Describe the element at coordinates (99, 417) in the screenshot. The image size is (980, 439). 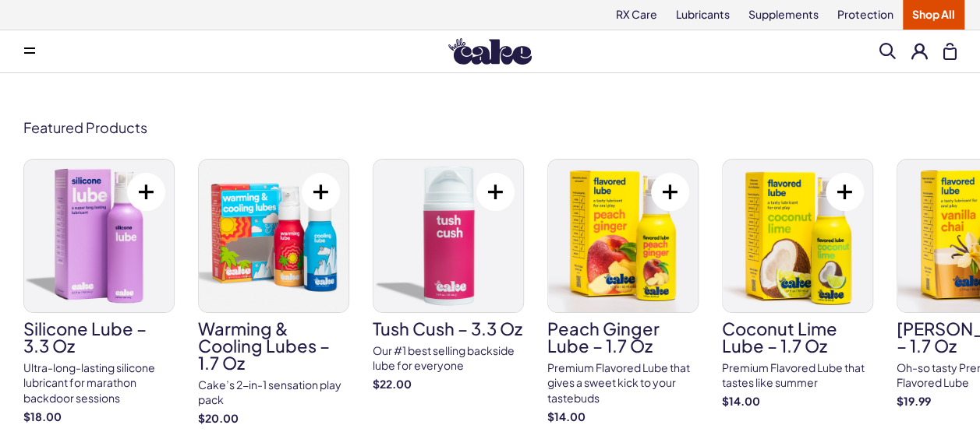
I see `strong: $18.00` at that location.